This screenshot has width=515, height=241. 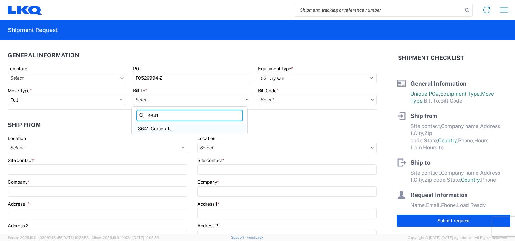 I want to click on span: Unique PO#,, so click(x=426, y=94).